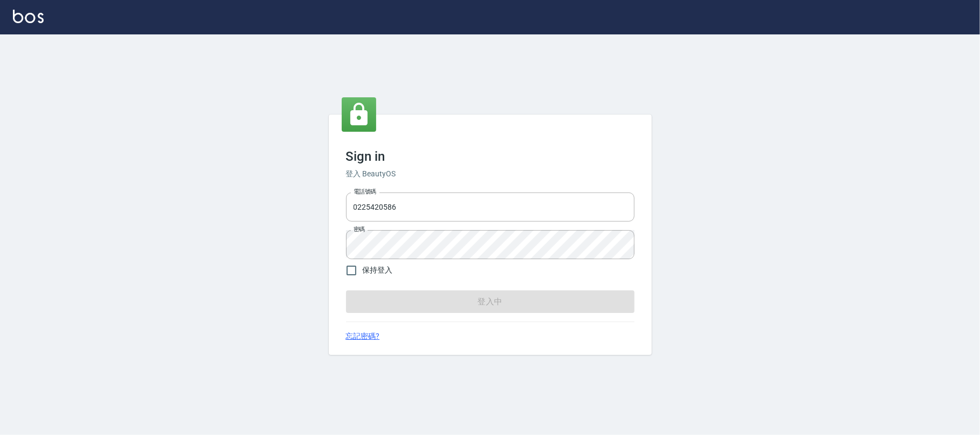 Image resolution: width=980 pixels, height=435 pixels. I want to click on img: Logo, so click(28, 16).